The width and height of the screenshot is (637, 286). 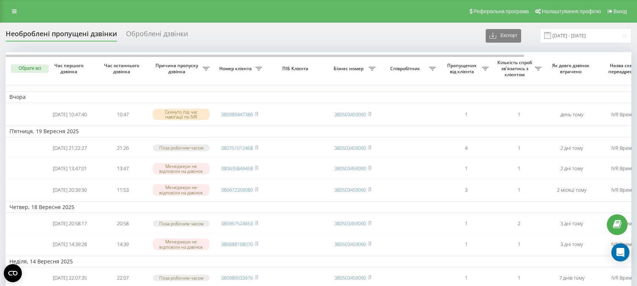 I want to click on td: 11:53, so click(x=123, y=190).